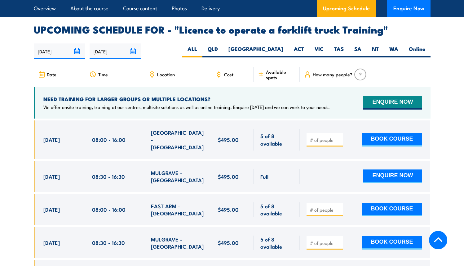 This screenshot has width=464, height=266. What do you see at coordinates (358, 51) in the screenshot?
I see `label: SA` at bounding box center [358, 51].